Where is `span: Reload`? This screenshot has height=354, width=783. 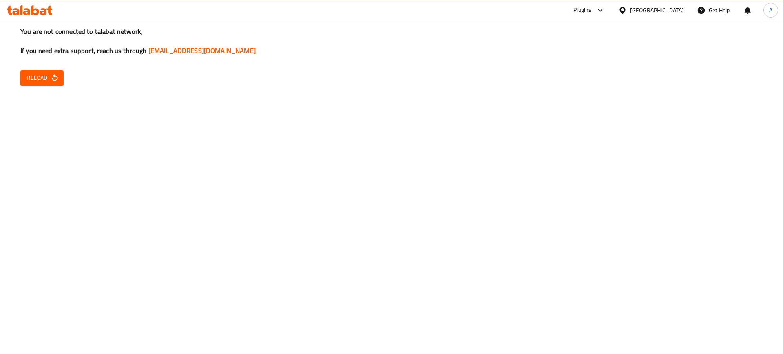 span: Reload is located at coordinates (42, 78).